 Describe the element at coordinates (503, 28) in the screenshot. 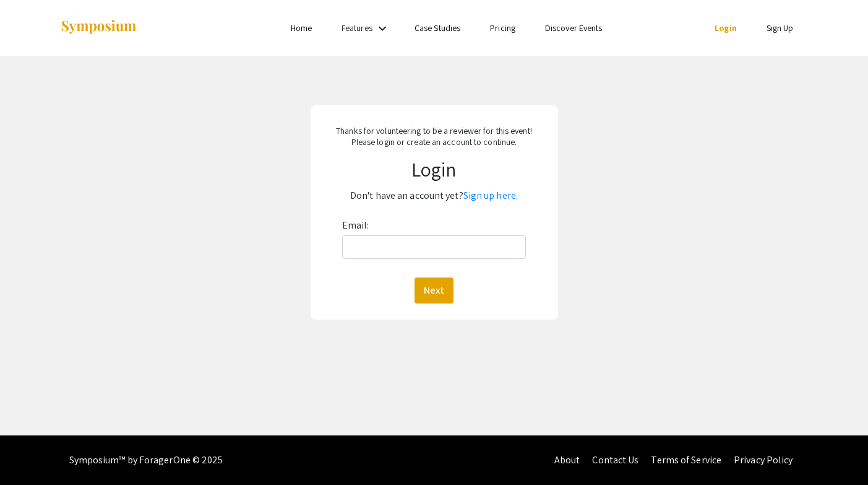

I see `a: Pricing` at that location.